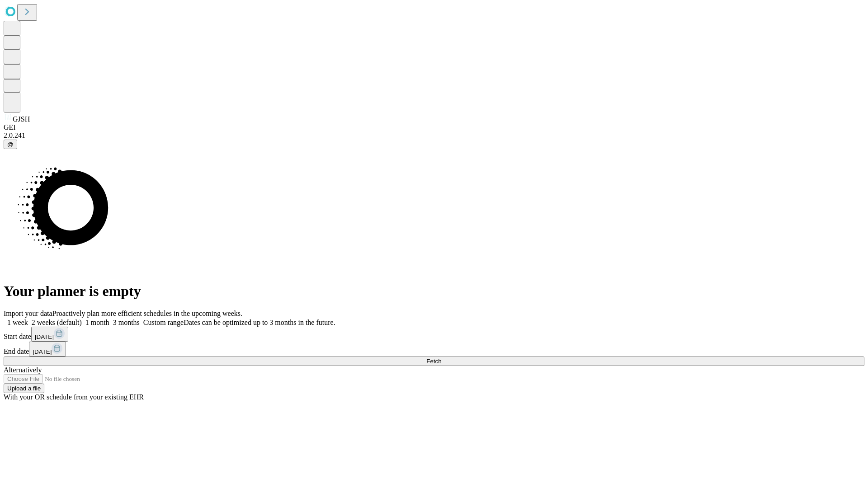 The image size is (868, 488). What do you see at coordinates (434, 349) in the screenshot?
I see `div: End date` at bounding box center [434, 349].